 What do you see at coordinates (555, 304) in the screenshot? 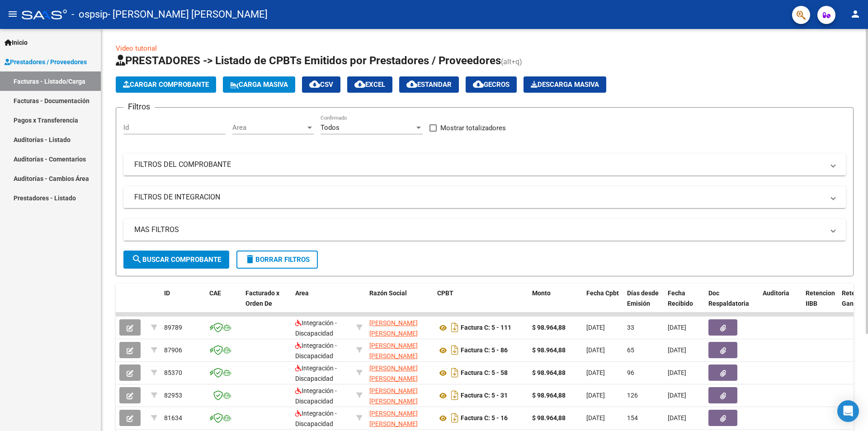
I see `datatable-header-cell: Monto` at bounding box center [555, 304].